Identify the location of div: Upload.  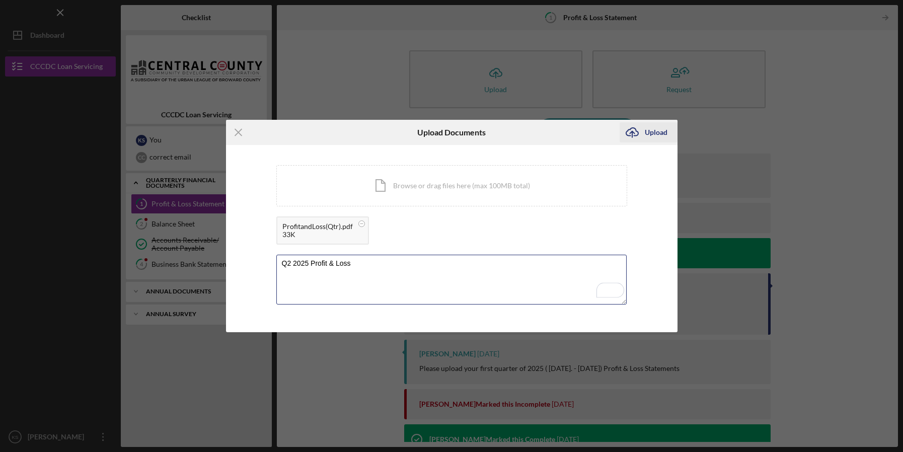
(656, 132).